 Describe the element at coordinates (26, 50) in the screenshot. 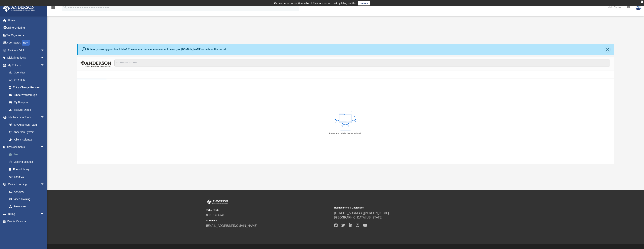

I see `a: Platinum Q&Aarrow_drop_down` at that location.